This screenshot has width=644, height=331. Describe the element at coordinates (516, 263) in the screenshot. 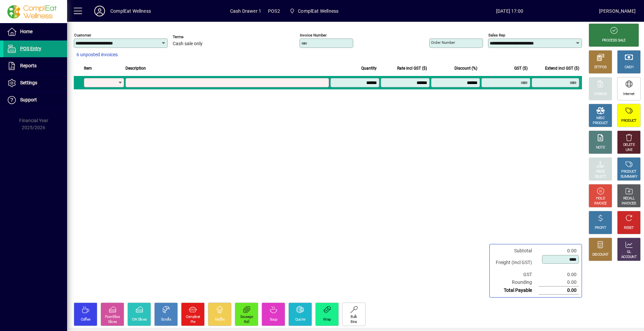

I see `td: Freight (Incl GST)` at that location.